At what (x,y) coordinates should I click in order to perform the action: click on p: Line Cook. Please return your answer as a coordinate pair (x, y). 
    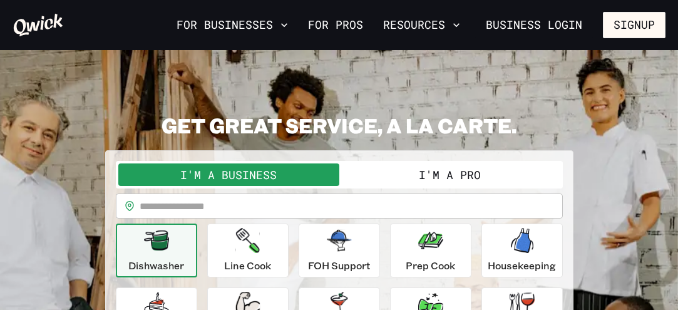
    Looking at the image, I should click on (247, 265).